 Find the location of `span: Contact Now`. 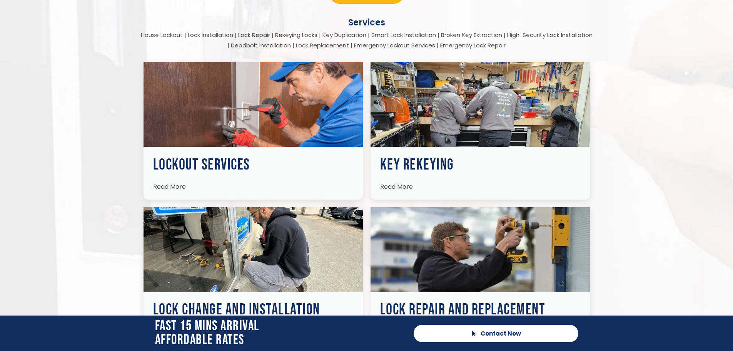

span: Contact Now is located at coordinates (501, 333).